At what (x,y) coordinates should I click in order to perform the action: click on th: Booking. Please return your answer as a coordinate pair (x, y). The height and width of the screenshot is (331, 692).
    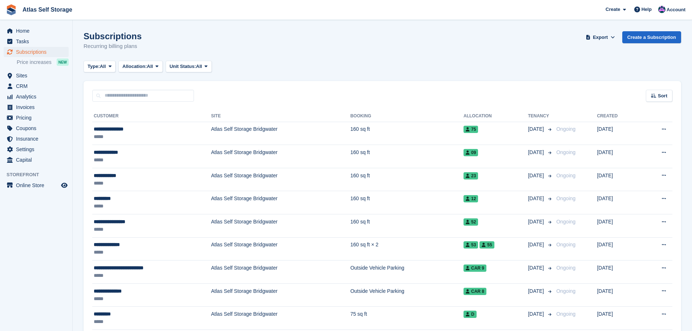
    Looking at the image, I should click on (407, 116).